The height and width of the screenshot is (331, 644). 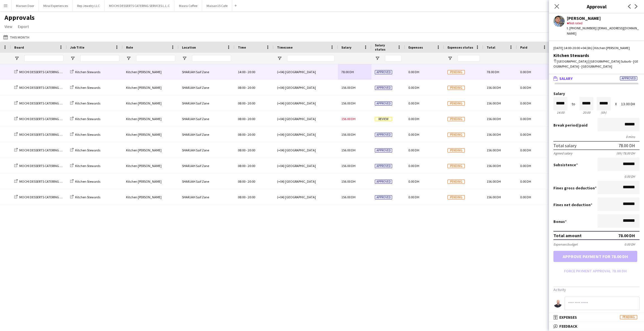 I want to click on div: Kitchen Stewards, so click(x=597, y=55).